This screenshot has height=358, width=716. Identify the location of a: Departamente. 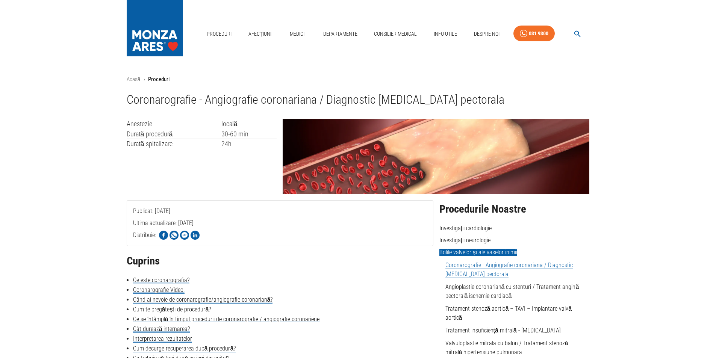
(340, 34).